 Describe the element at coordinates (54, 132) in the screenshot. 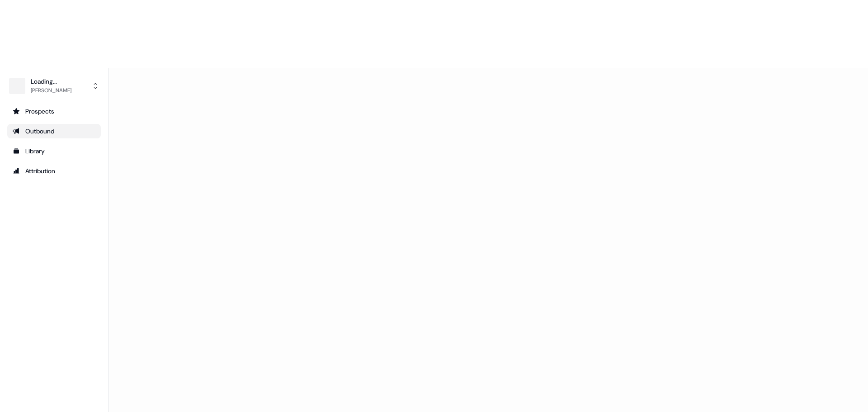

I see `div: Outbound` at that location.